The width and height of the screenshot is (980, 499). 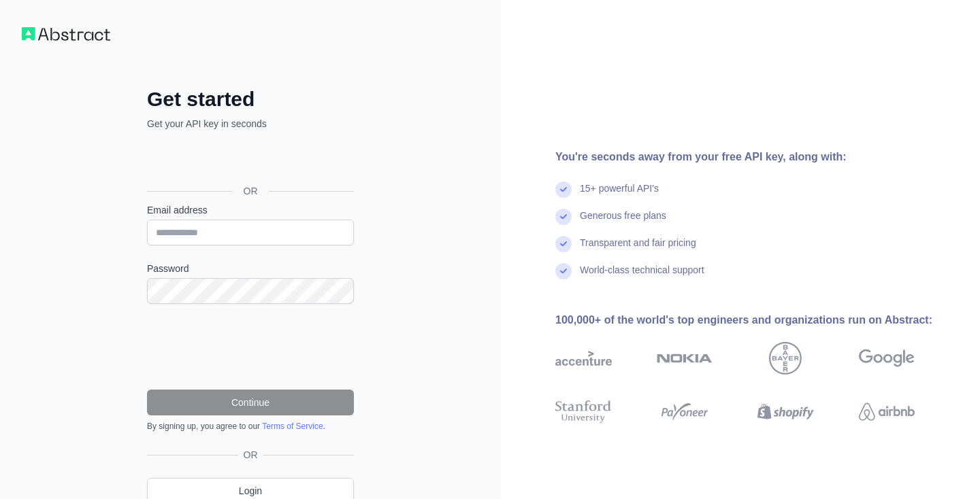 What do you see at coordinates (684, 359) in the screenshot?
I see `img: nokia` at bounding box center [684, 359].